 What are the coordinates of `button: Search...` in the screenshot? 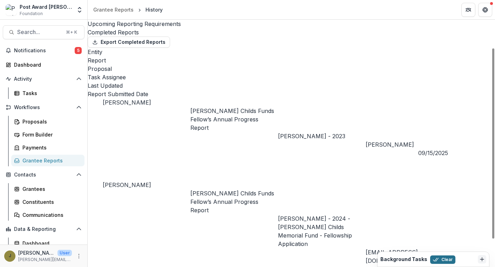 It's located at (43, 32).